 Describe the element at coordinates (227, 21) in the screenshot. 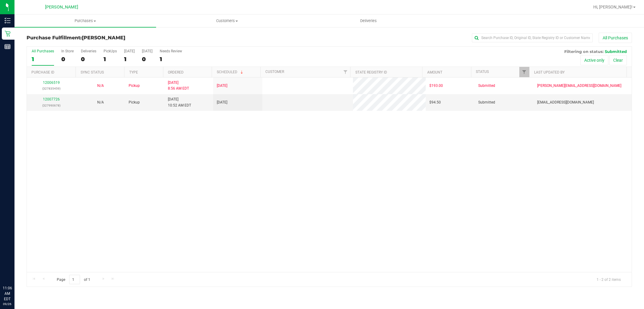

I see `span: Customers` at that location.